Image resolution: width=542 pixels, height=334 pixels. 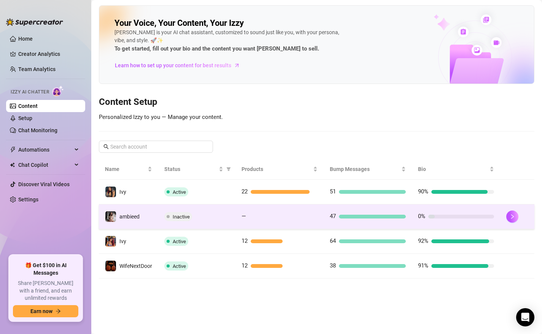 I want to click on h2: Your Voice, Your Content, Your Izzy, so click(x=179, y=23).